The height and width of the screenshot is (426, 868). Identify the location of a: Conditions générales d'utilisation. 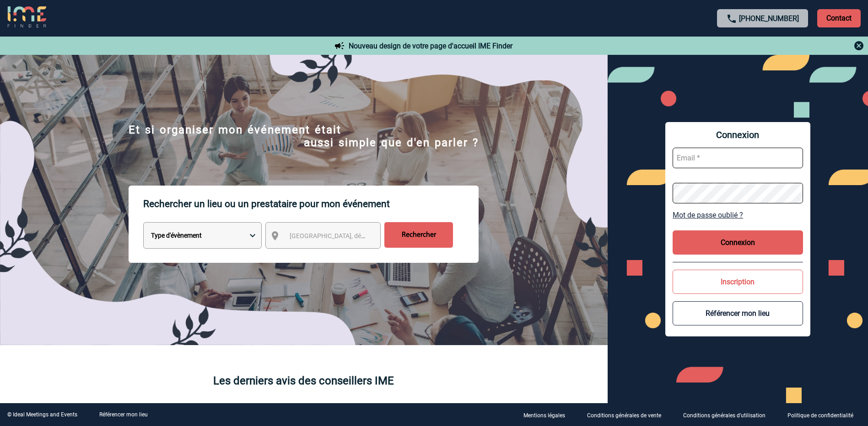
(728, 414).